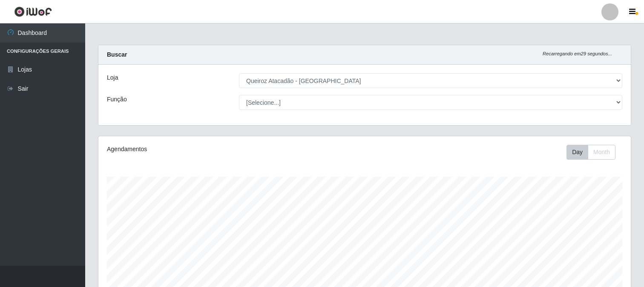 The width and height of the screenshot is (644, 287). I want to click on button: Day, so click(577, 152).